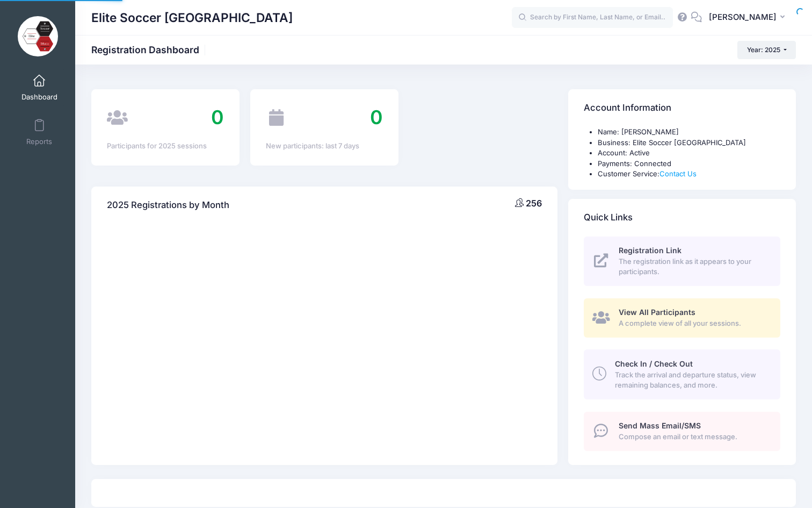 This screenshot has width=812, height=508. What do you see at coordinates (168, 205) in the screenshot?
I see `h4: 2025 Registrations by Month` at bounding box center [168, 205].